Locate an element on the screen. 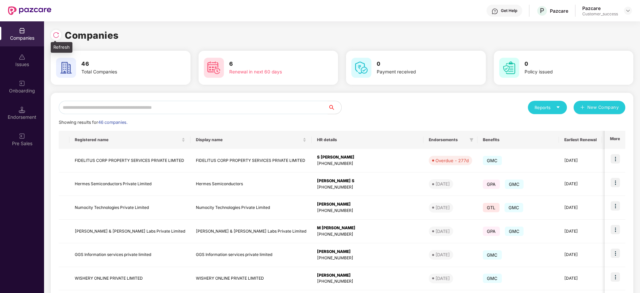 The height and width of the screenshot is (293, 640). button: search is located at coordinates (335, 107).